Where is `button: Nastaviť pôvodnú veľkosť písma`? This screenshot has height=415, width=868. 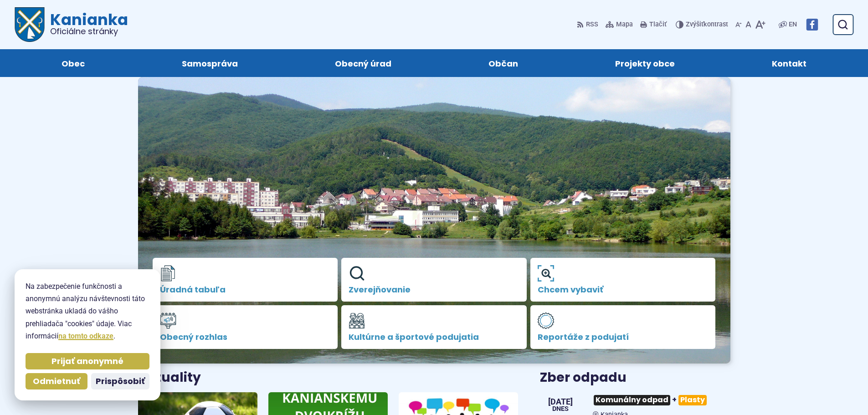
button: Nastaviť pôvodnú veľkosť písma is located at coordinates (749, 24).